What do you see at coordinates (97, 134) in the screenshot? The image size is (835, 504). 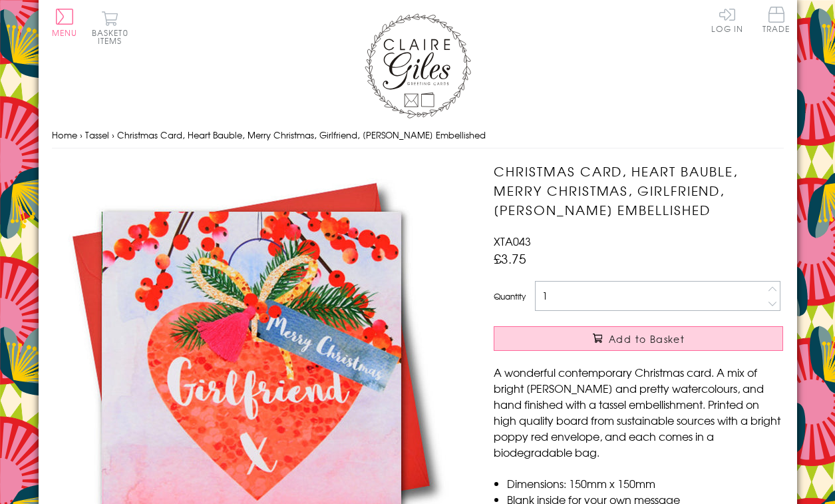 I see `a: Tassel` at bounding box center [97, 134].